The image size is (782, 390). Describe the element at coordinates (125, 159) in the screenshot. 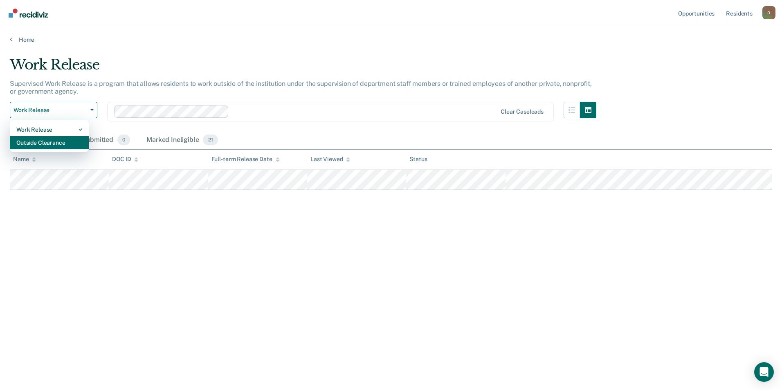

I see `div: DOC ID` at that location.